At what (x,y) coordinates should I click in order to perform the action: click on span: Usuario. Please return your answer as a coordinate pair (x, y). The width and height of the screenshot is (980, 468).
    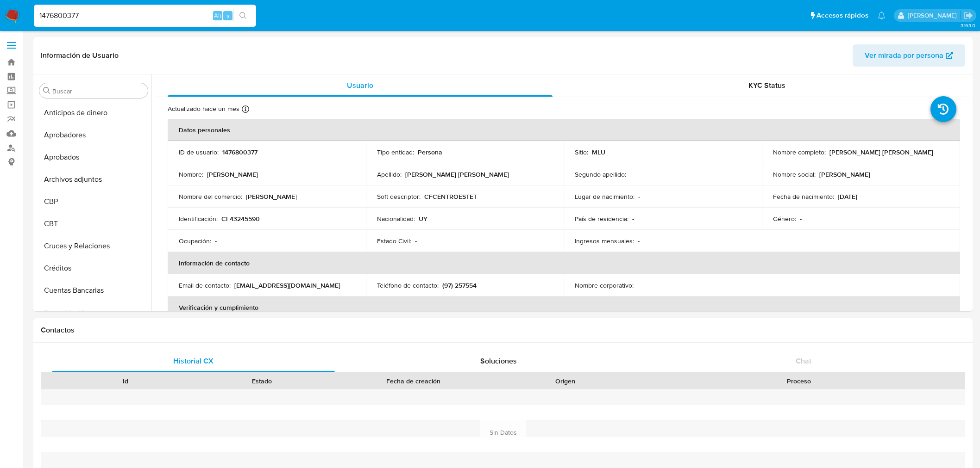
    Looking at the image, I should click on (360, 85).